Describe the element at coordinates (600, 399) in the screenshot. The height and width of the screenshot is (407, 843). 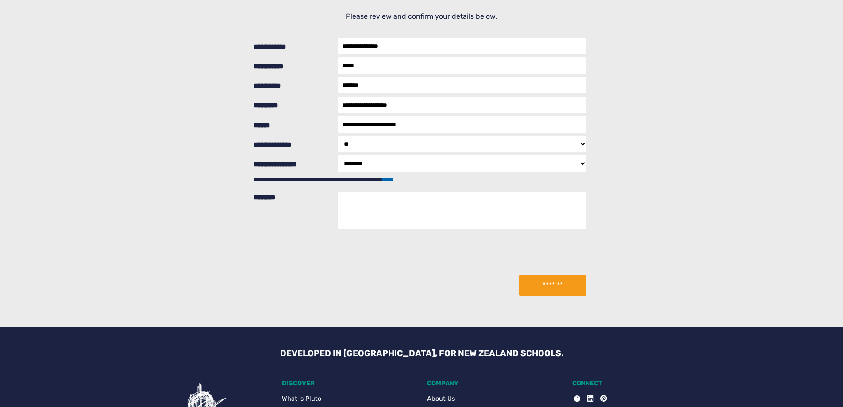
I see `a: Pinterest` at that location.